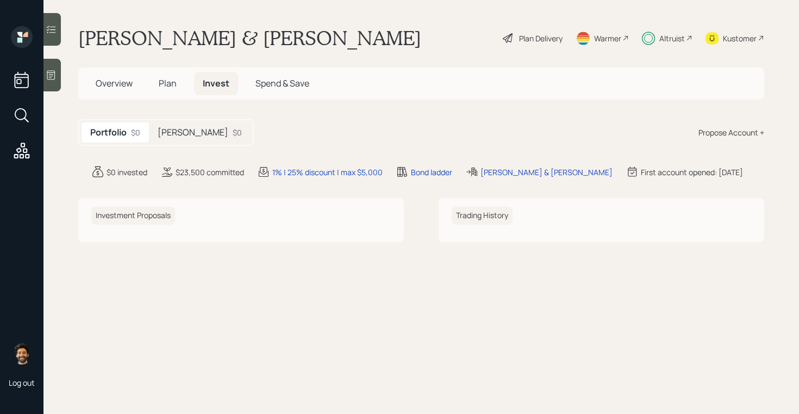  I want to click on h6: Investment Proposals, so click(133, 215).